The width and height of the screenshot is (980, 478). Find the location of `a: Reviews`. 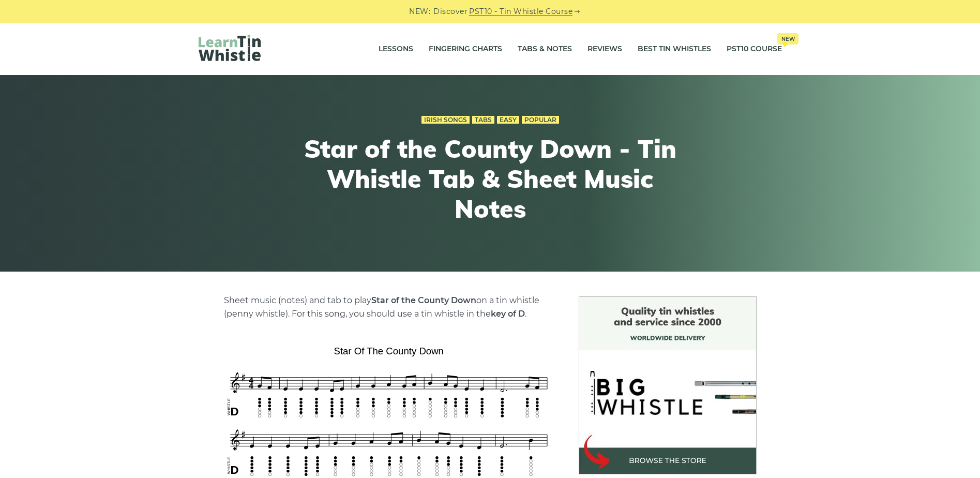

a: Reviews is located at coordinates (605, 49).